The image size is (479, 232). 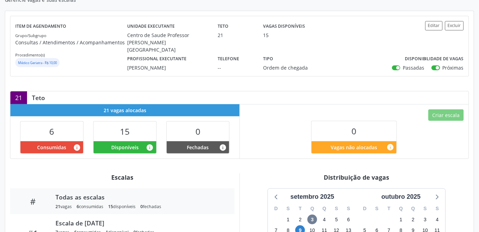 I want to click on div: Todas as escalas, so click(x=140, y=197).